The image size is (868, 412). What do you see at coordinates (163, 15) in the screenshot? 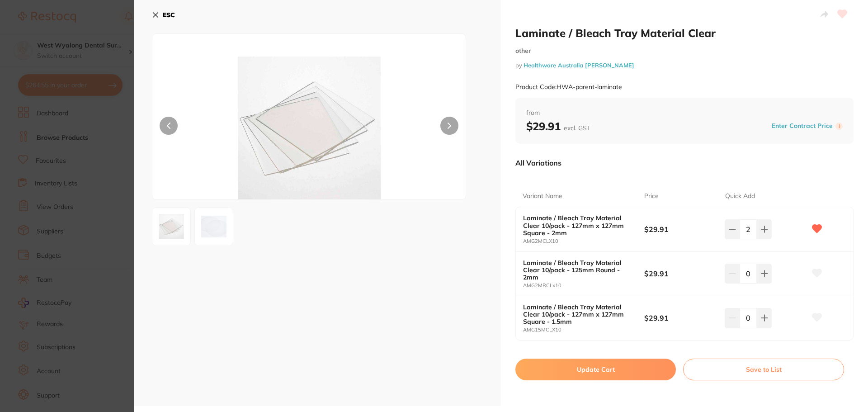
I see `button: ESC` at bounding box center [163, 15].